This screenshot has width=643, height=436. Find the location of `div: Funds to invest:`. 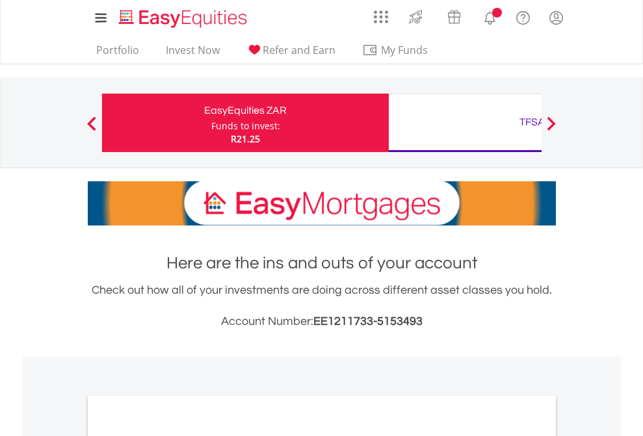

div: Funds to invest: is located at coordinates (246, 126).